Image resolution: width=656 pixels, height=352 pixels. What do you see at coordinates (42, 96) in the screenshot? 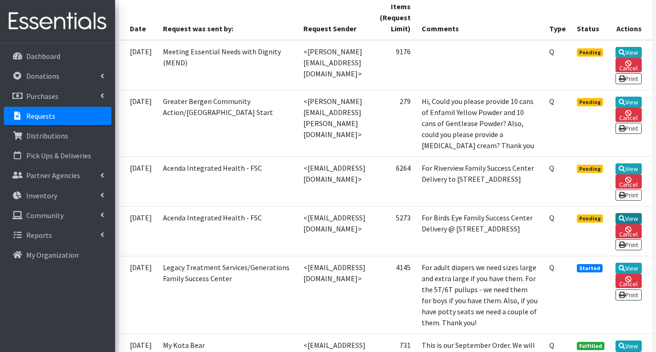
I see `p: Purchases` at bounding box center [42, 96].